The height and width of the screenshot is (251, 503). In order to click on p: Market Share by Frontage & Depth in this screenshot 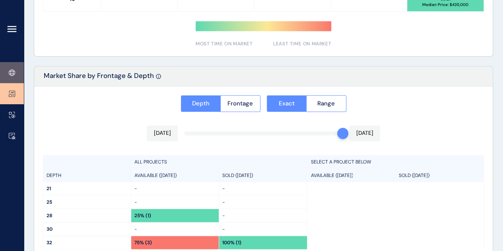, I will do `click(99, 78)`.